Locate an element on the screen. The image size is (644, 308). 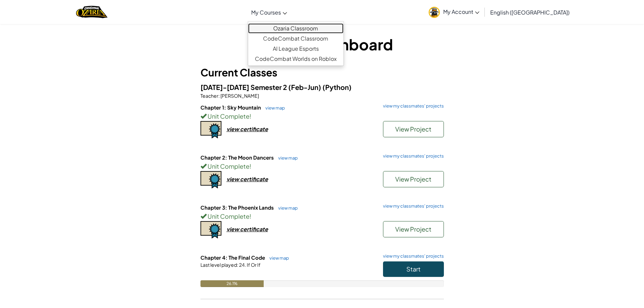
span: (Python) is located at coordinates (337, 87).